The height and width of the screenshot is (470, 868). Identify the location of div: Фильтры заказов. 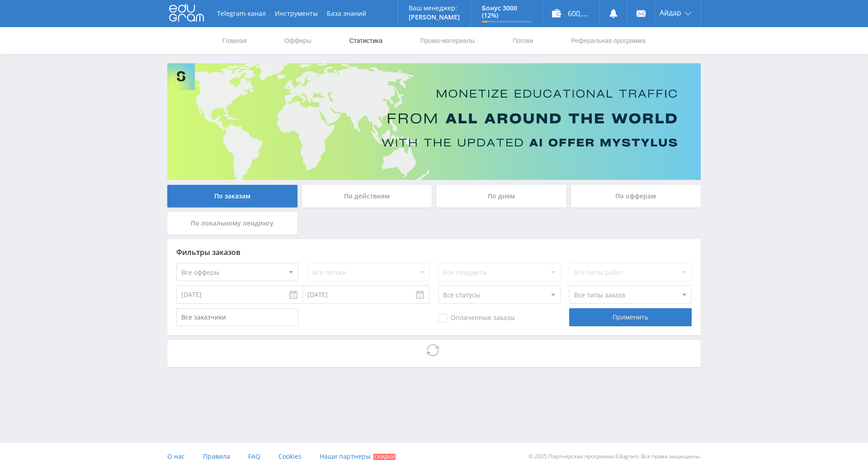
(434, 253).